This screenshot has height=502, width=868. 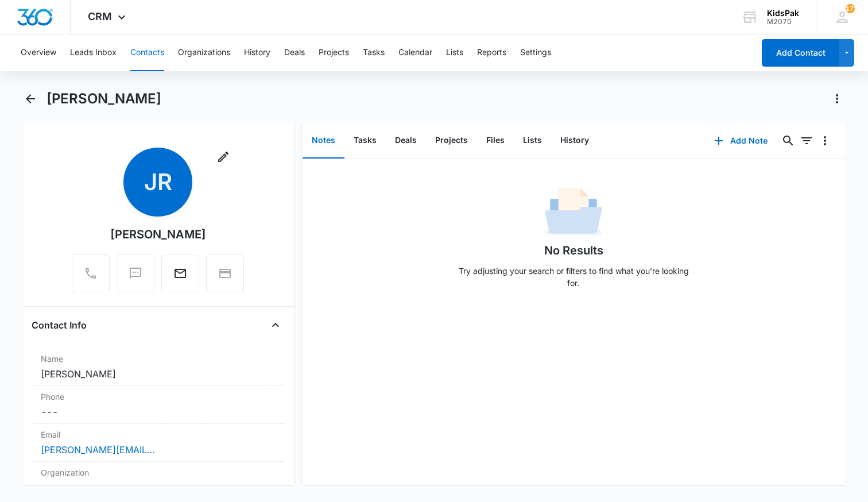 What do you see at coordinates (491, 53) in the screenshot?
I see `button: Reports` at bounding box center [491, 53].